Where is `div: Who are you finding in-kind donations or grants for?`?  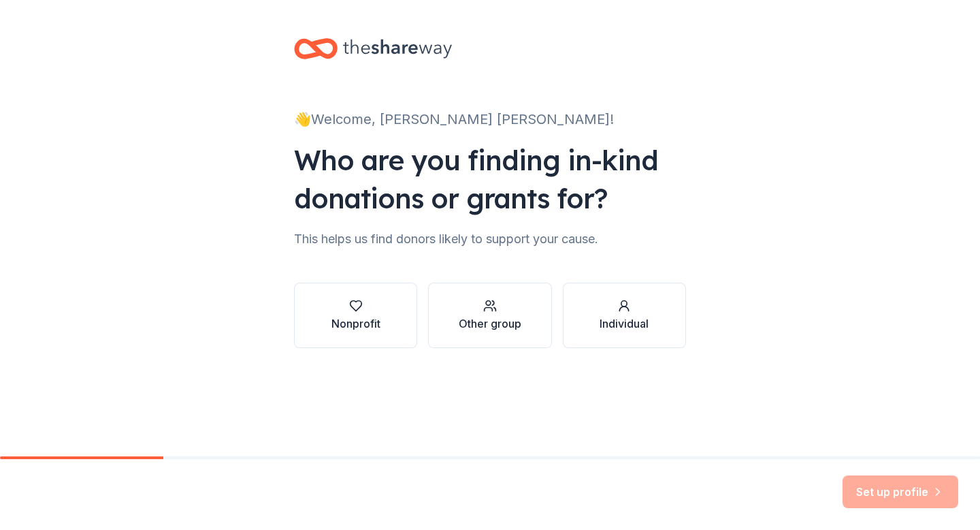 div: Who are you finding in-kind donations or grants for? is located at coordinates (490, 179).